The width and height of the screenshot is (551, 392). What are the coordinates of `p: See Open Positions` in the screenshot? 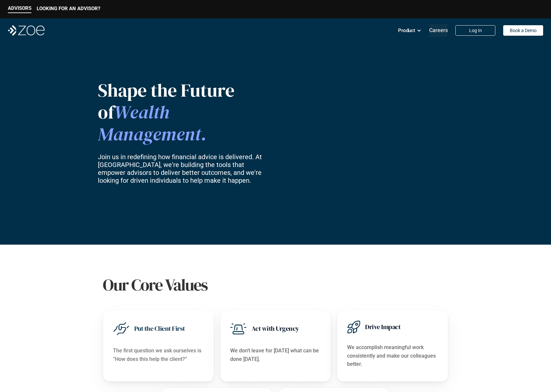 It's located at (127, 200).